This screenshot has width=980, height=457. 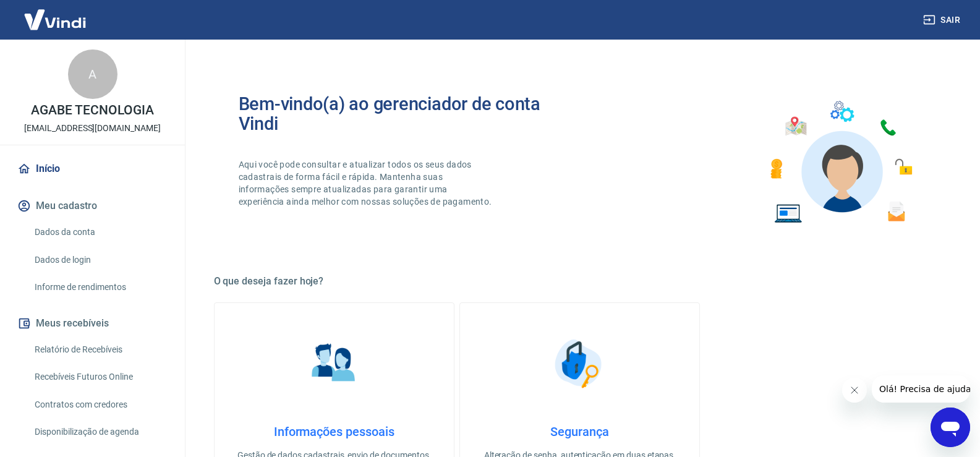 What do you see at coordinates (580, 281) in the screenshot?
I see `h5: O que deseja fazer hoje?` at bounding box center [580, 281].